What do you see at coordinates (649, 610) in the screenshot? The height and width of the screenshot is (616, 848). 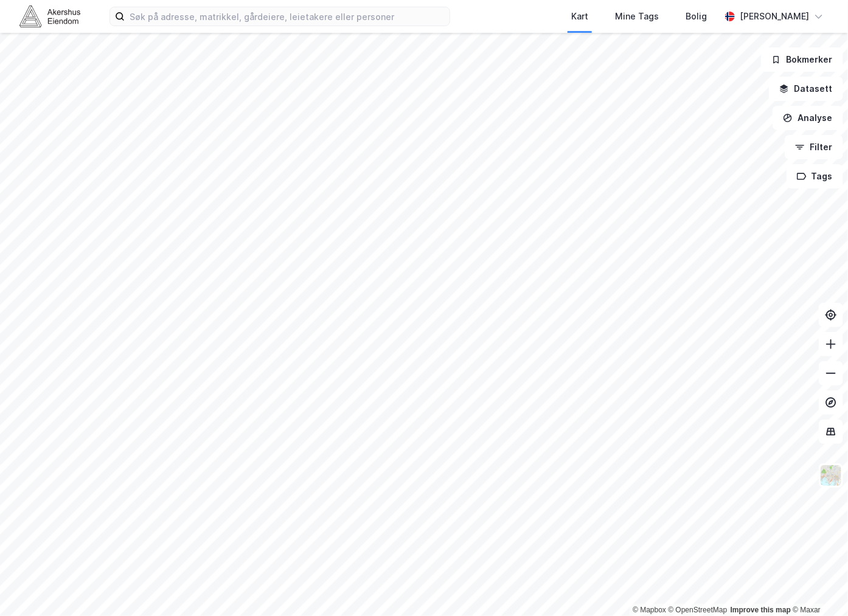 I see `a: Mapbox` at bounding box center [649, 610].